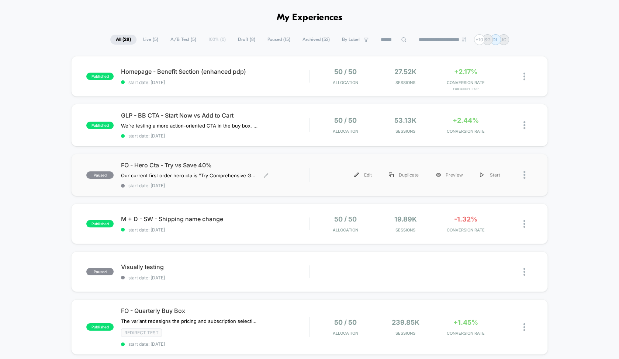  Describe the element at coordinates (466, 72) in the screenshot. I see `span: +2.17%` at that location.